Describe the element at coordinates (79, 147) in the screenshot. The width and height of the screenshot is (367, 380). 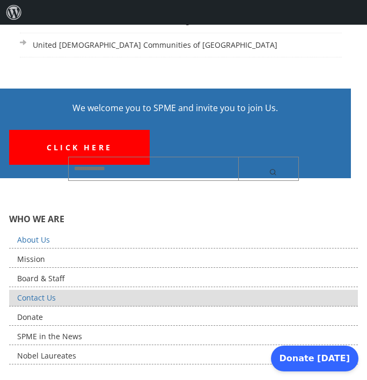
I see `a: Click Here` at that location.